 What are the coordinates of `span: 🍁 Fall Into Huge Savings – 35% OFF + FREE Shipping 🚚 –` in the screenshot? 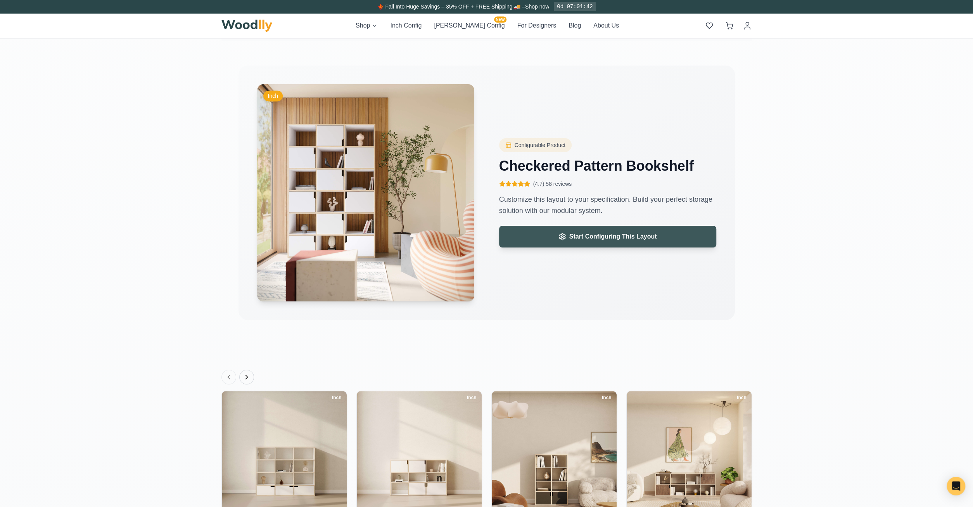 It's located at (451, 7).